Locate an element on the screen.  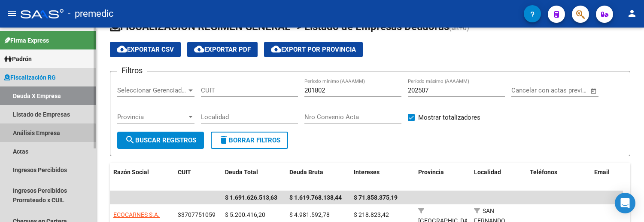
span: Export por Provincia is located at coordinates (313, 50).